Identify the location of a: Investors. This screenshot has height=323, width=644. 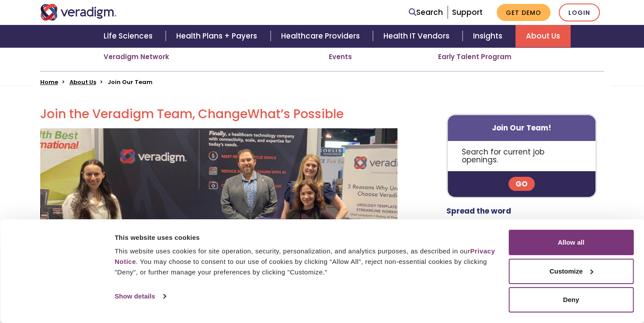
(345, 45).